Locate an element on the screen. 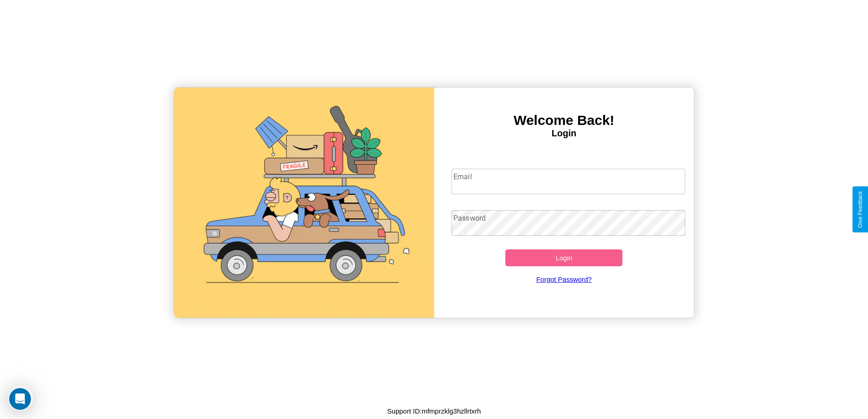 This screenshot has height=419, width=868. button: Login is located at coordinates (563, 258).